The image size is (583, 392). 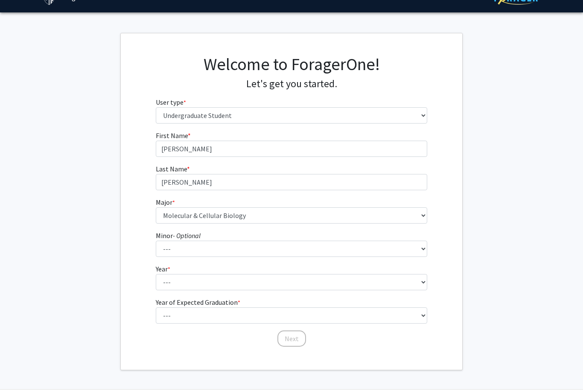 I want to click on button: Next, so click(x=292, y=338).